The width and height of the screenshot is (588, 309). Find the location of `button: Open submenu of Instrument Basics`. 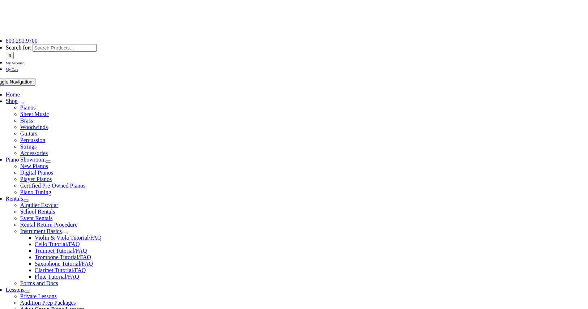

button: Open submenu of Instrument Basics is located at coordinates (65, 233).